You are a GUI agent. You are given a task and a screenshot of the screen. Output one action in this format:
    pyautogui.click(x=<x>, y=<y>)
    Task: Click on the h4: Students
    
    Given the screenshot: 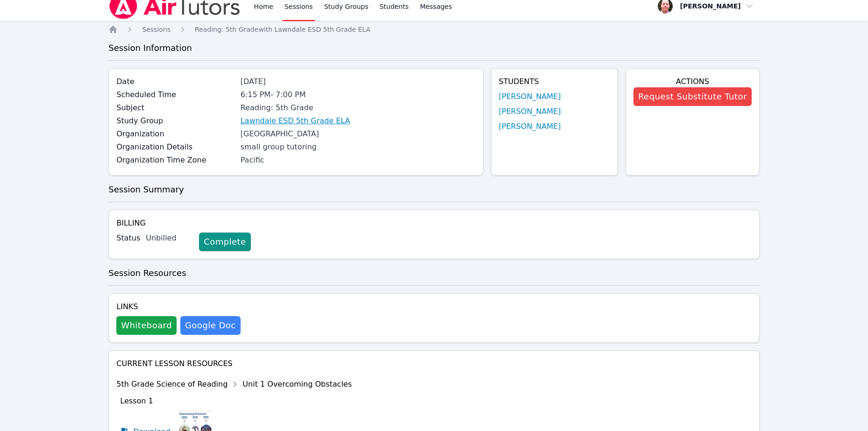 What is the action you would take?
    pyautogui.click(x=555, y=82)
    